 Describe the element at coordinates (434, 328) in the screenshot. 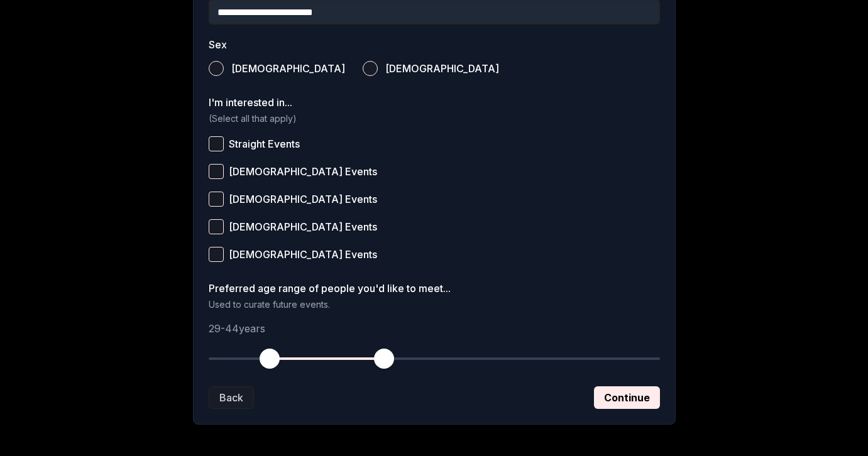

I see `p: 29 - 44 years` at that location.